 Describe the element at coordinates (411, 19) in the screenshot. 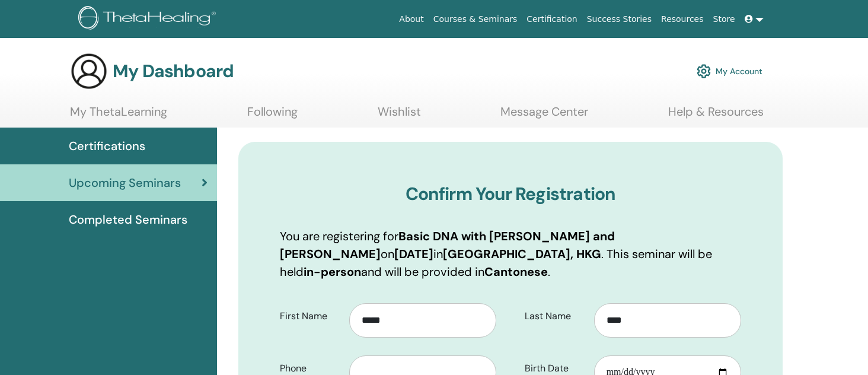

I see `a: About` at that location.